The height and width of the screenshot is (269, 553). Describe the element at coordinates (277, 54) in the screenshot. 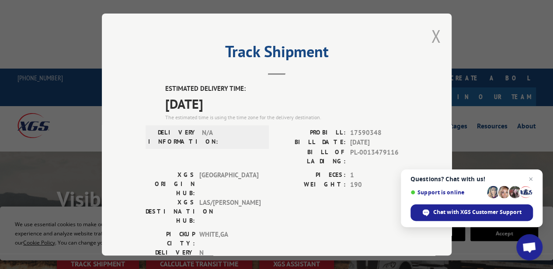

I see `h2: Track Shipment` at that location.